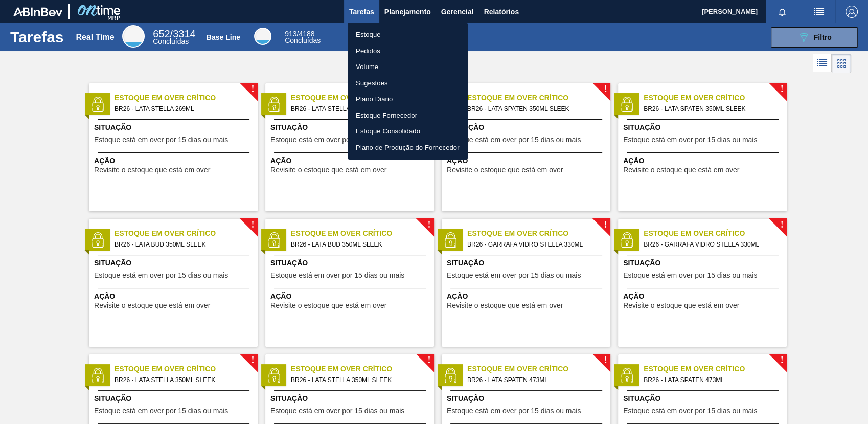 This screenshot has width=868, height=424. What do you see at coordinates (407, 51) in the screenshot?
I see `li: Pedidos` at bounding box center [407, 51].